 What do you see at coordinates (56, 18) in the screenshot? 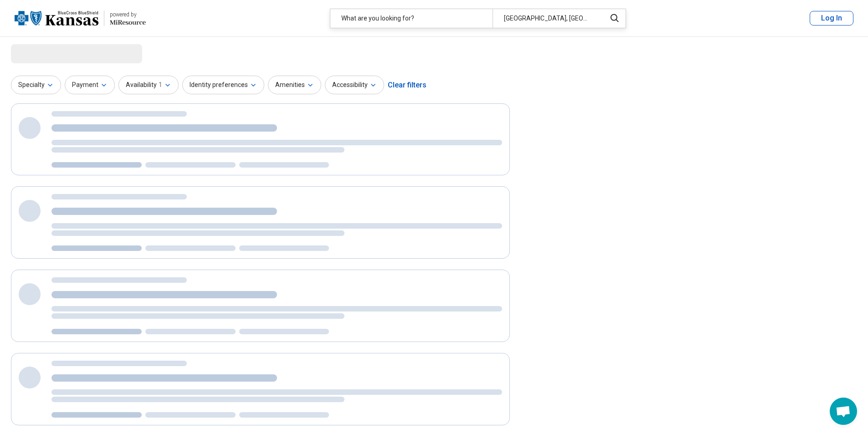
I see `img: Blue Cross Blue Shield Kansas` at bounding box center [56, 18].